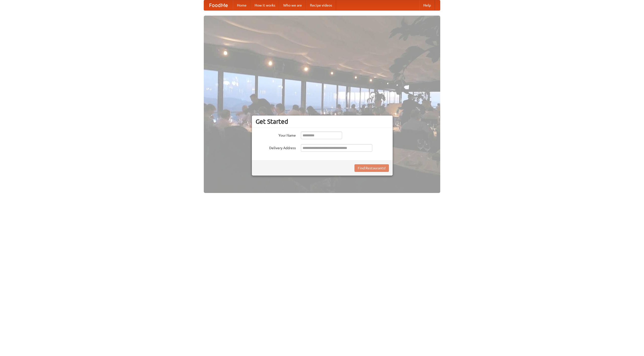 The image size is (644, 356). What do you see at coordinates (372, 168) in the screenshot?
I see `button: Find Restaurants!` at bounding box center [372, 168].